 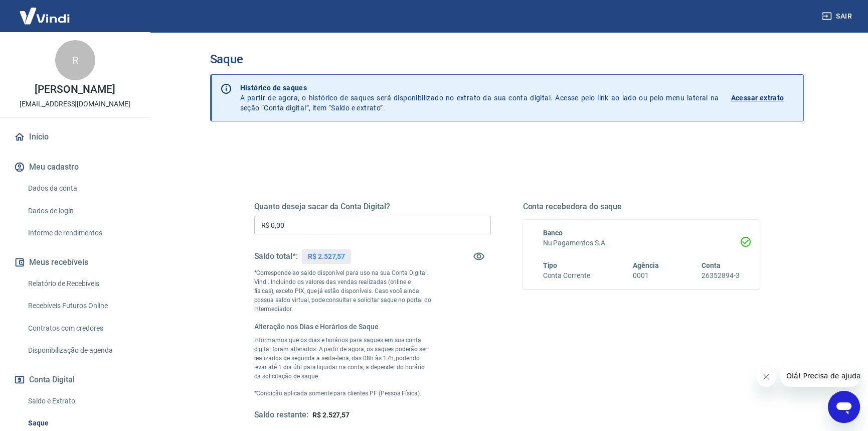 What do you see at coordinates (372, 207) in the screenshot?
I see `h5: Quanto deseja sacar da Conta Digital?` at bounding box center [372, 207].